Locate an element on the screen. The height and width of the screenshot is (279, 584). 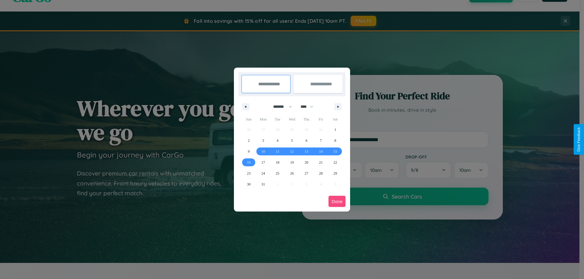
button: 11 is located at coordinates (277, 152).